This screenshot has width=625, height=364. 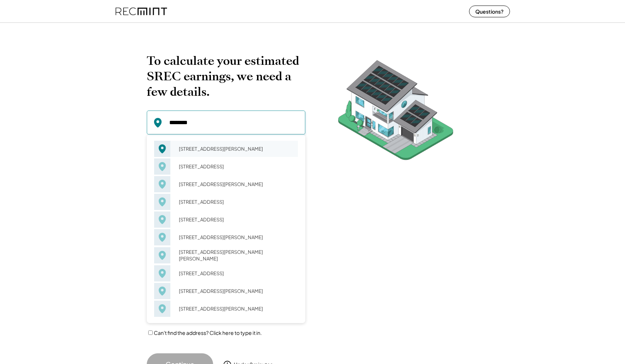 What do you see at coordinates (208, 333) in the screenshot?
I see `label: Can't find the address? Click here to type it in.` at bounding box center [208, 333].